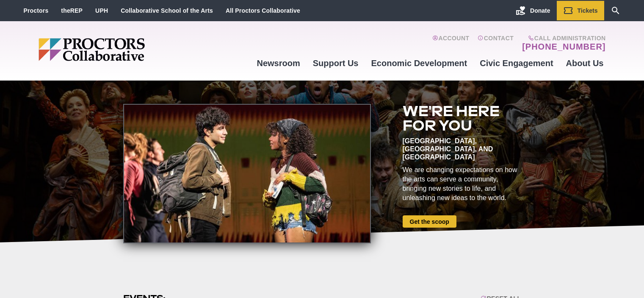 This screenshot has width=644, height=298. What do you see at coordinates (588, 11) in the screenshot?
I see `span: Tickets` at bounding box center [588, 11].